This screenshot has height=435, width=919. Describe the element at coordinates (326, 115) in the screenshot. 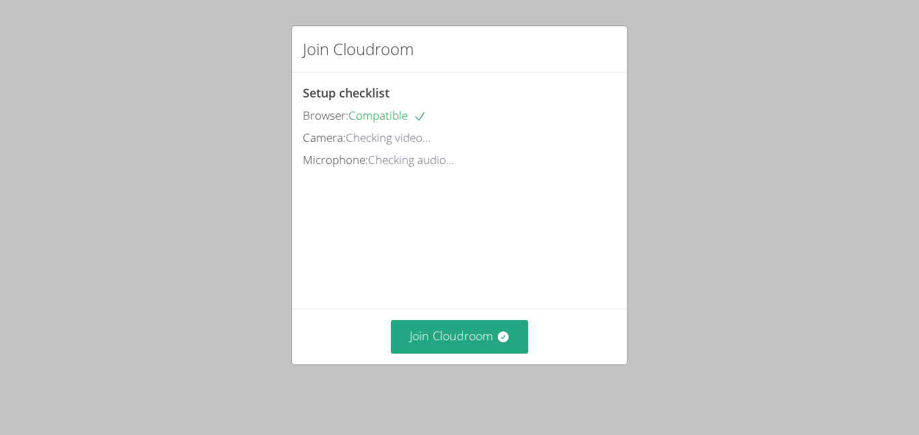

I see `span: Browser:` at that location.